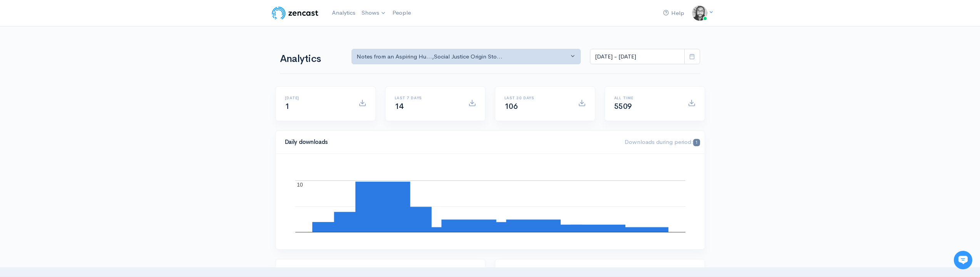 The width and height of the screenshot is (980, 277). Describe the element at coordinates (662, 142) in the screenshot. I see `span: Downloads during period:` at that location.